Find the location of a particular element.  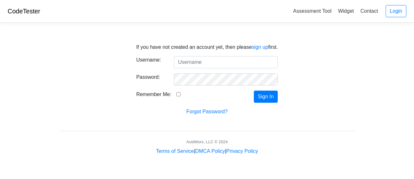

label: Password: is located at coordinates (150, 78).